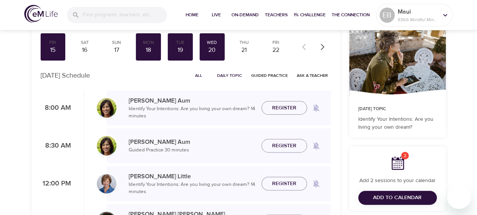 Image resolution: width=477 pixels, height=215 pixels. Describe the element at coordinates (397, 181) in the screenshot. I see `p: Add 2 sessions to your calendar` at that location.